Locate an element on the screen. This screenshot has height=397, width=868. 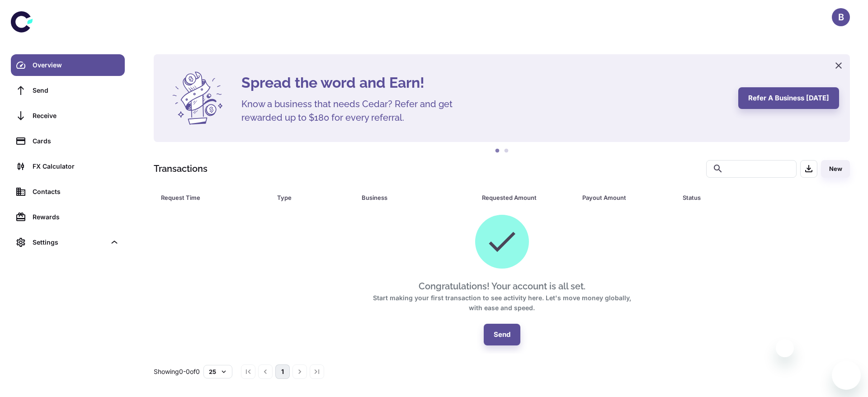
div: Payout Amount is located at coordinates (621, 198).